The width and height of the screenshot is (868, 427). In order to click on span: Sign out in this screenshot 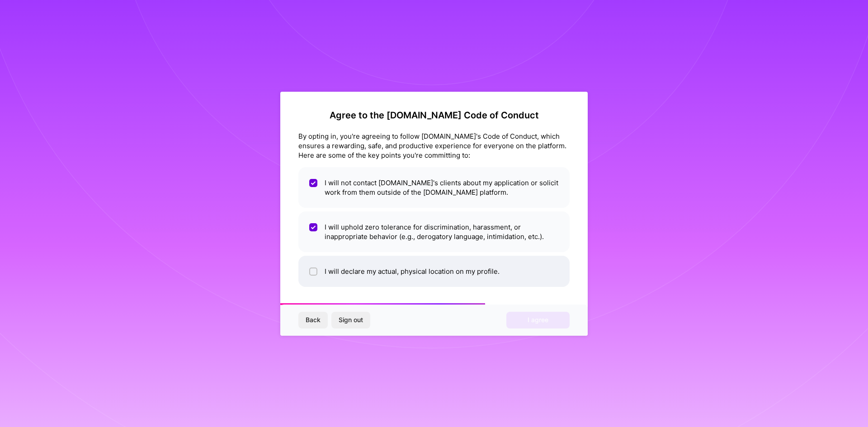, I will do `click(351, 320)`.